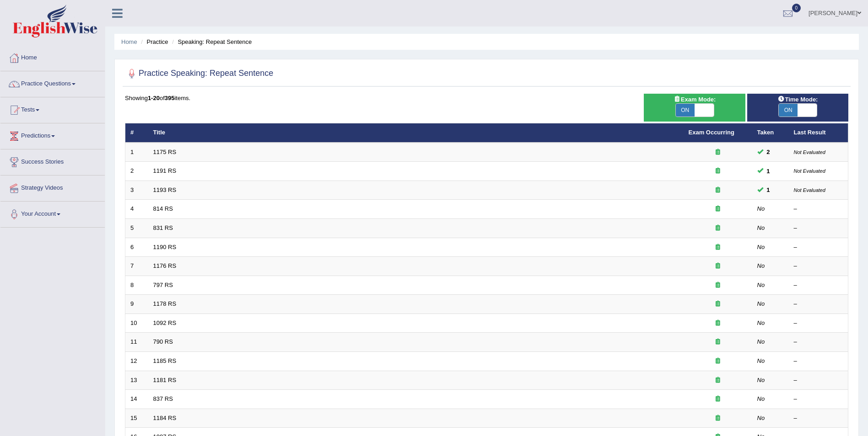 This screenshot has height=436, width=868. I want to click on h2: Practice Speaking: Repeat Sentence, so click(199, 73).